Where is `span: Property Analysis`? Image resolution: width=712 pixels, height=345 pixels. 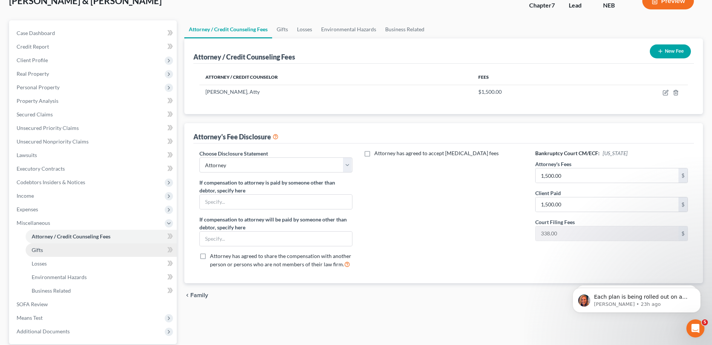
span: Property Analysis is located at coordinates (37, 101).